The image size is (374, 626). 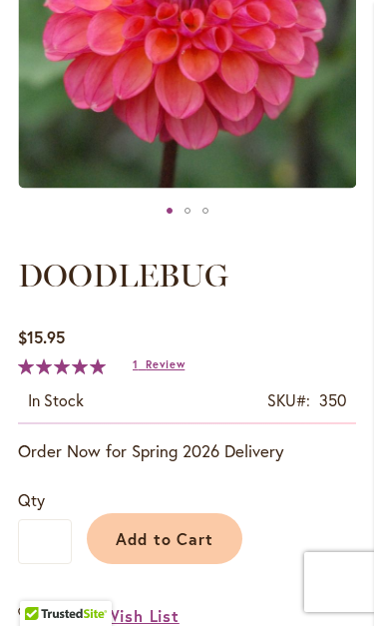 I want to click on span: 1, so click(x=136, y=364).